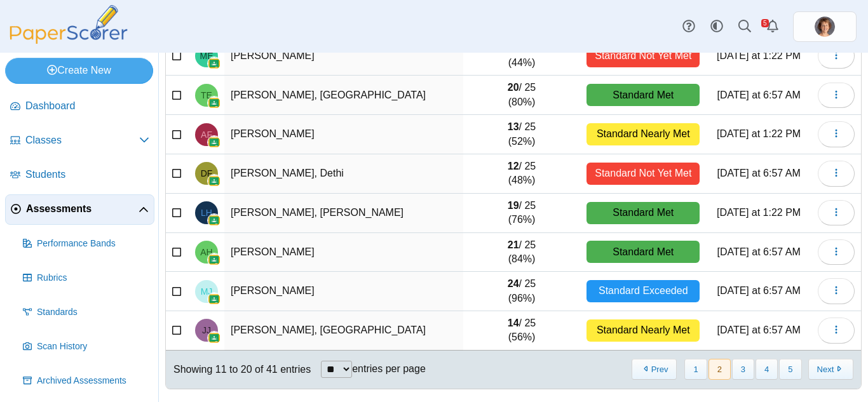 The height and width of the screenshot is (402, 868). What do you see at coordinates (825, 27) in the screenshot?
I see `span: Elise Harding` at bounding box center [825, 27].